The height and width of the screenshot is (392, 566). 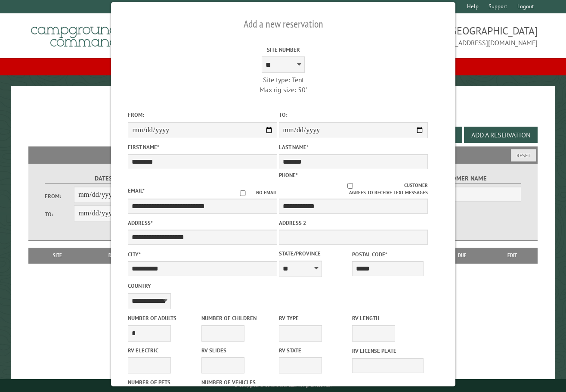 I want to click on label: Site Number, so click(x=283, y=50).